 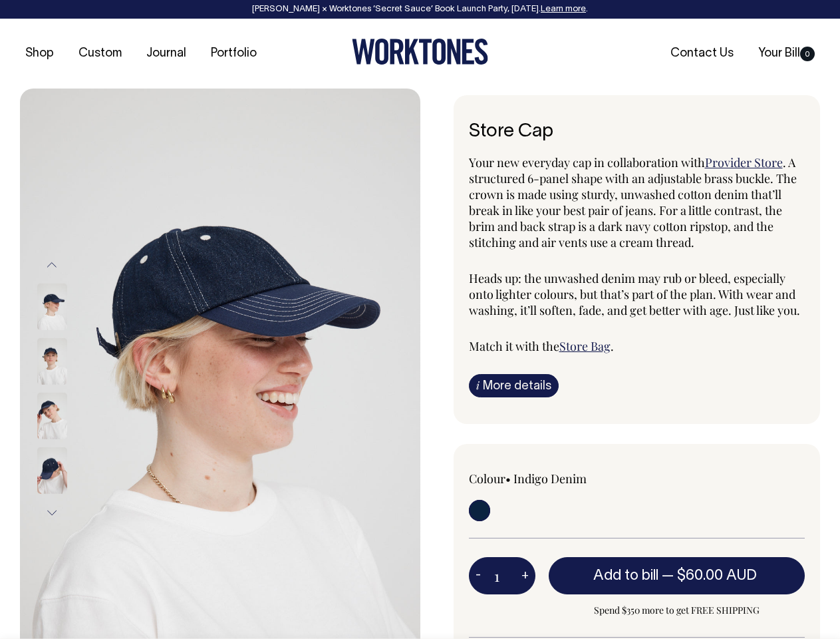 I want to click on span: Match it with the ., so click(x=541, y=346).